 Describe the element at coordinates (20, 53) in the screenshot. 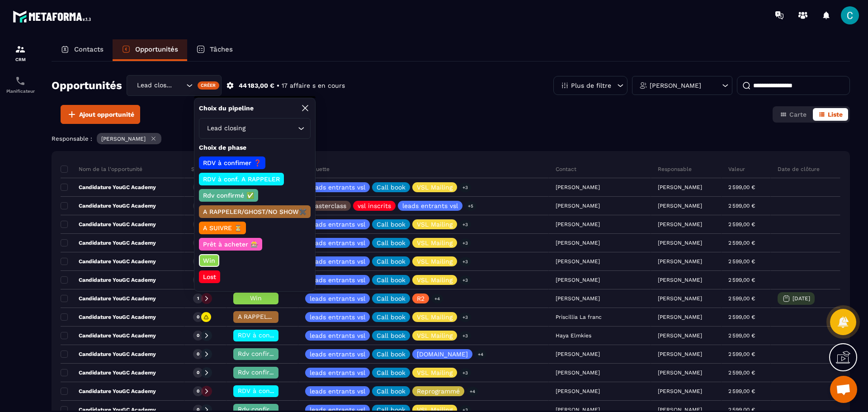

I see `a: formationformationCRM` at that location.